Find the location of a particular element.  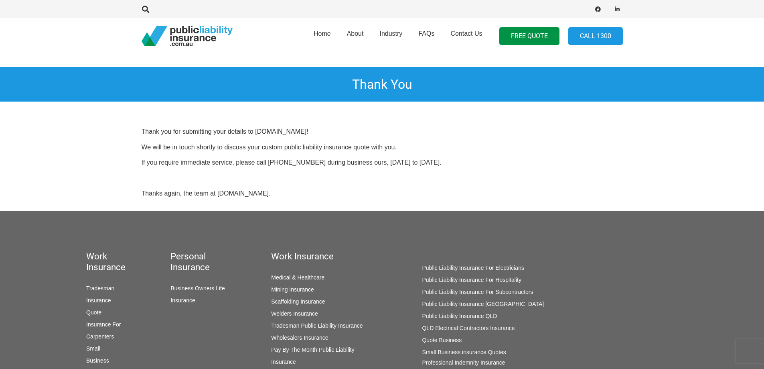

a: Public Liability Insurance QLD is located at coordinates (459, 316).